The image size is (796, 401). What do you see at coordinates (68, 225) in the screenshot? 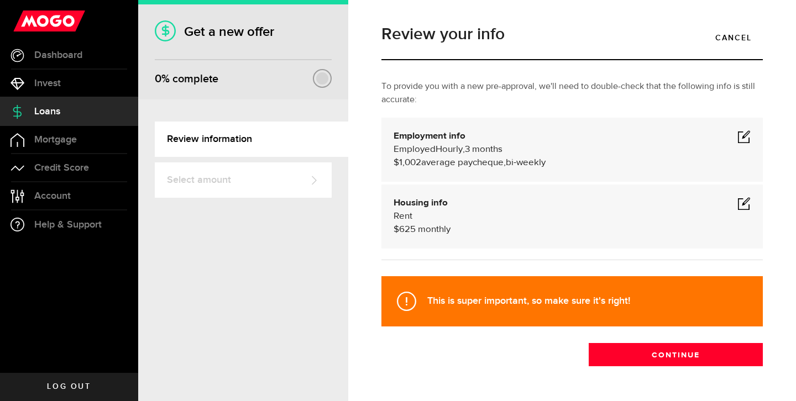
I see `span: Help & Support` at bounding box center [68, 225].